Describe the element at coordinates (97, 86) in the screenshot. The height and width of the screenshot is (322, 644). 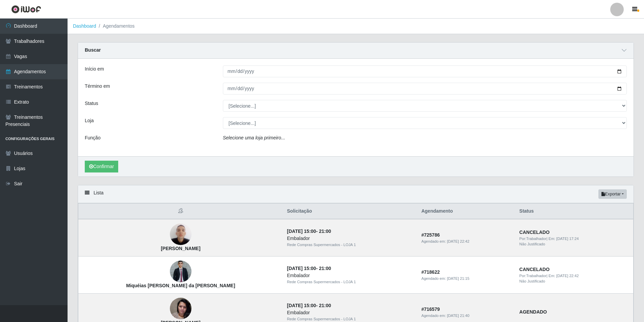
I see `label: Término em` at that location.